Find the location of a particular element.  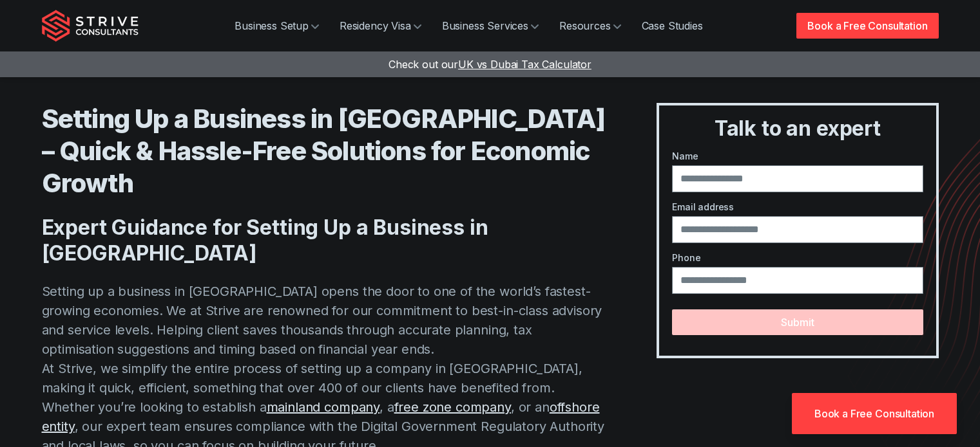

a: Business Setup is located at coordinates (277, 26).